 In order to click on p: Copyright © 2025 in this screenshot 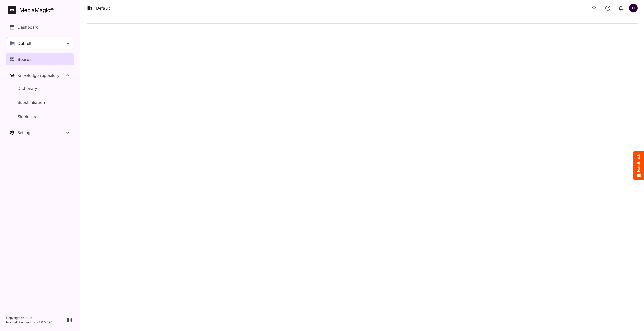, I will do `click(29, 319)`.